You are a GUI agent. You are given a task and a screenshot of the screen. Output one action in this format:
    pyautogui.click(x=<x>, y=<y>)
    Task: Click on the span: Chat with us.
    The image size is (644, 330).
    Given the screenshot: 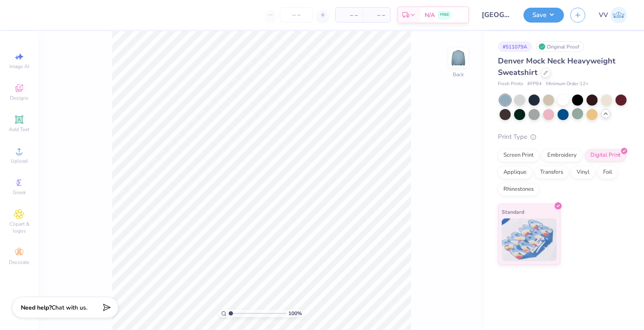 What is the action you would take?
    pyautogui.click(x=69, y=308)
    